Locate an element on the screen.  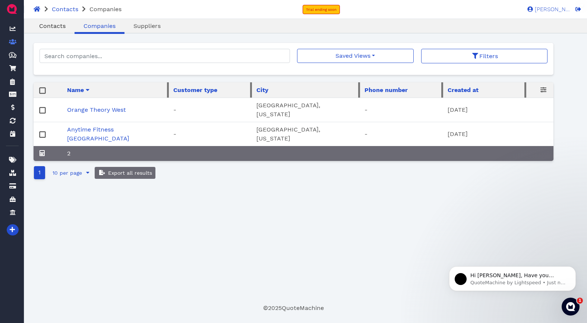
button: 10 per page is located at coordinates (71, 173).